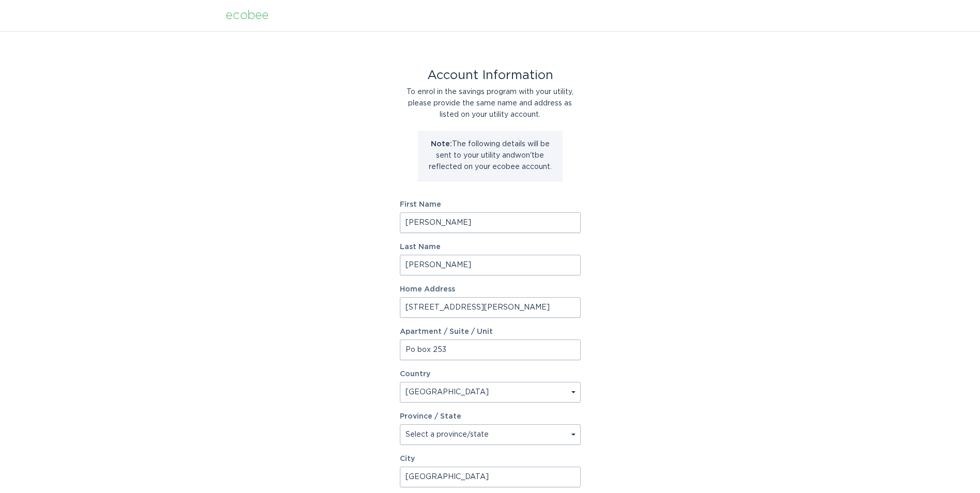  What do you see at coordinates (491, 155) in the screenshot?
I see `p: The following details will be sent to your utility and won't be reflected on your ecobee account.` at bounding box center [491, 155].